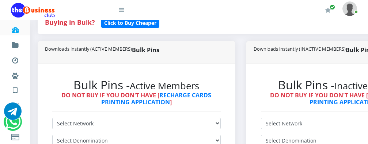  Describe the element at coordinates (15, 44) in the screenshot. I see `a: Fund wallet` at that location.